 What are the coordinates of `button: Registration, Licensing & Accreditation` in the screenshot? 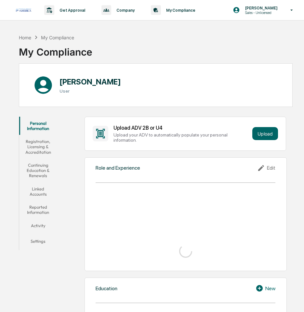 It's located at (38, 147).